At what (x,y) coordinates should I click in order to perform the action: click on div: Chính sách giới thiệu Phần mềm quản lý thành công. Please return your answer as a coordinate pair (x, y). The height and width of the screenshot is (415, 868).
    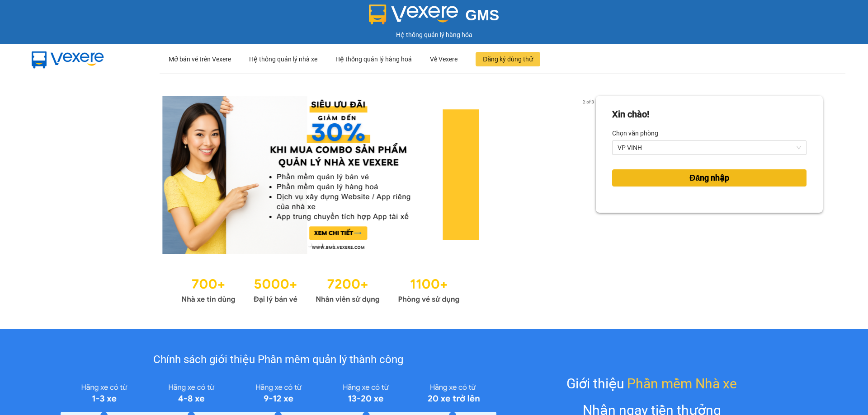
    Looking at the image, I should click on (278, 360).